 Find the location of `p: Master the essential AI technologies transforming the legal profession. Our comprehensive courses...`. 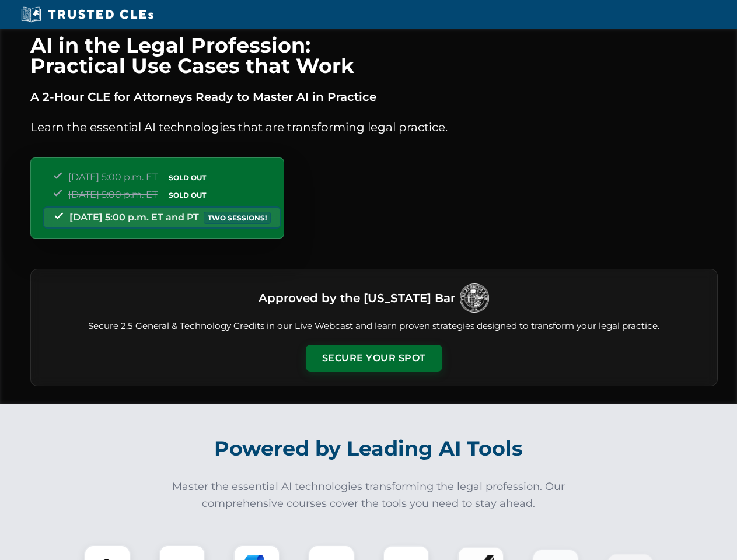

p: Master the essential AI technologies transforming the legal profession. Our comprehensive courses... is located at coordinates (369, 496).